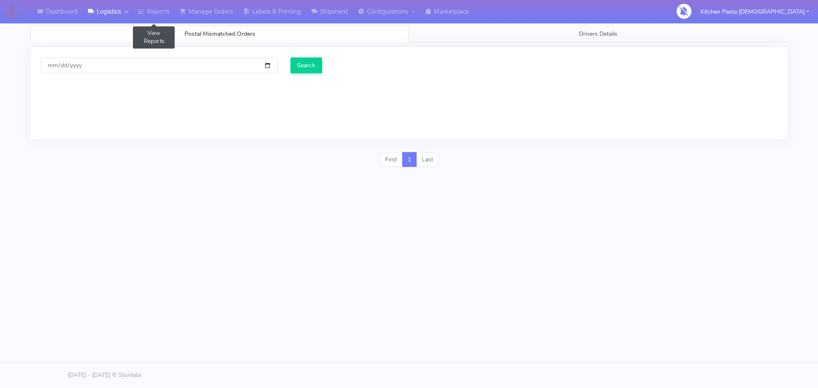 The height and width of the screenshot is (388, 818). I want to click on span: Drivers Details, so click(599, 34).